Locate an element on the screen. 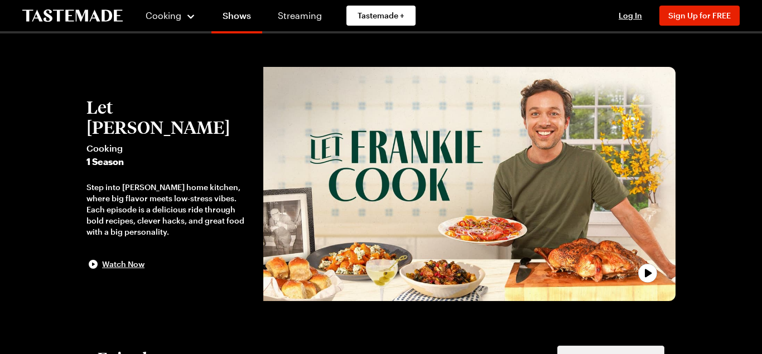 The height and width of the screenshot is (354, 762). a: Shows is located at coordinates (237, 18).